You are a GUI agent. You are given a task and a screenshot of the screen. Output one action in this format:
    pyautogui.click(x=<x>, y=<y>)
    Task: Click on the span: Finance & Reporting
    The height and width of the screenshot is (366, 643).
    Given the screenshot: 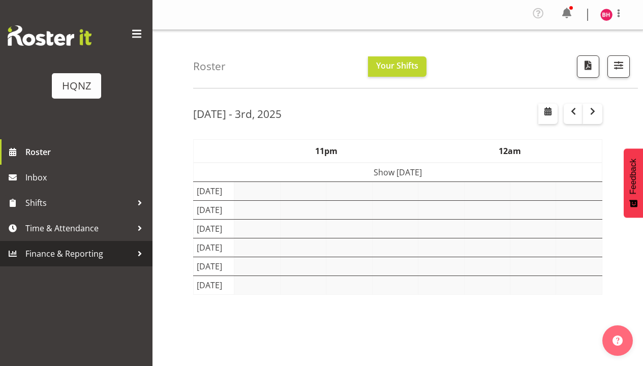 What is the action you would take?
    pyautogui.click(x=79, y=253)
    